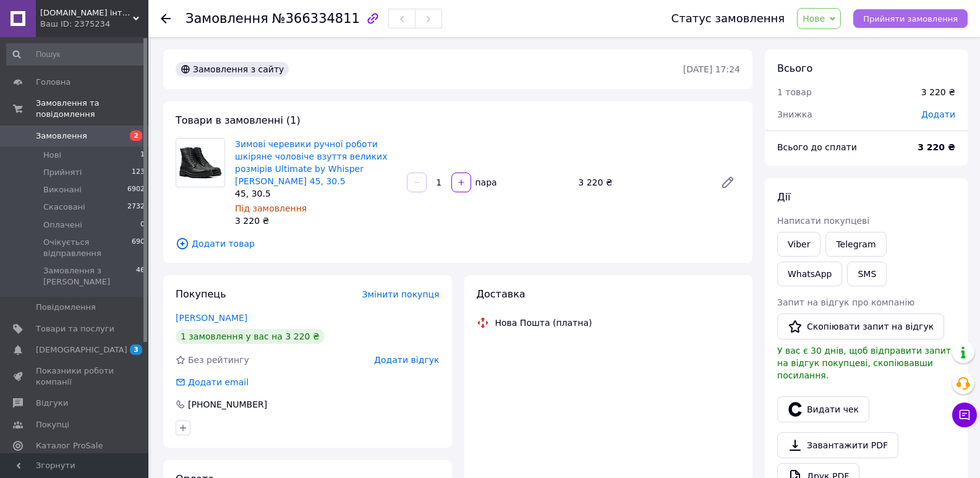 Image resolution: width=980 pixels, height=478 pixels. I want to click on span: Прийняти замовлення, so click(910, 19).